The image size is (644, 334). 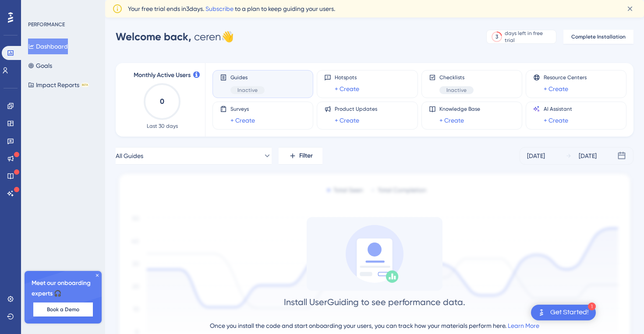 What do you see at coordinates (63, 310) in the screenshot?
I see `button: Book a Demo` at bounding box center [63, 310].